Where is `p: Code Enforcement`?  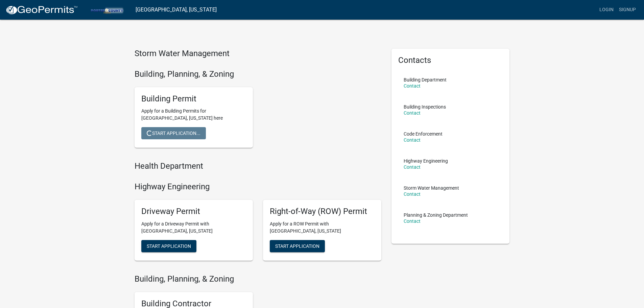
p: Code Enforcement is located at coordinates (423, 134).